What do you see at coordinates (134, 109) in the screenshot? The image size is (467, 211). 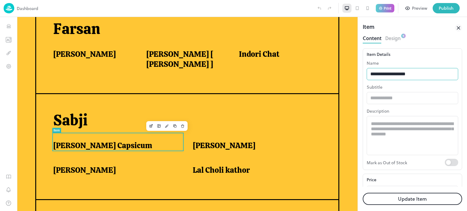 I see `button: Edit` at bounding box center [134, 109].